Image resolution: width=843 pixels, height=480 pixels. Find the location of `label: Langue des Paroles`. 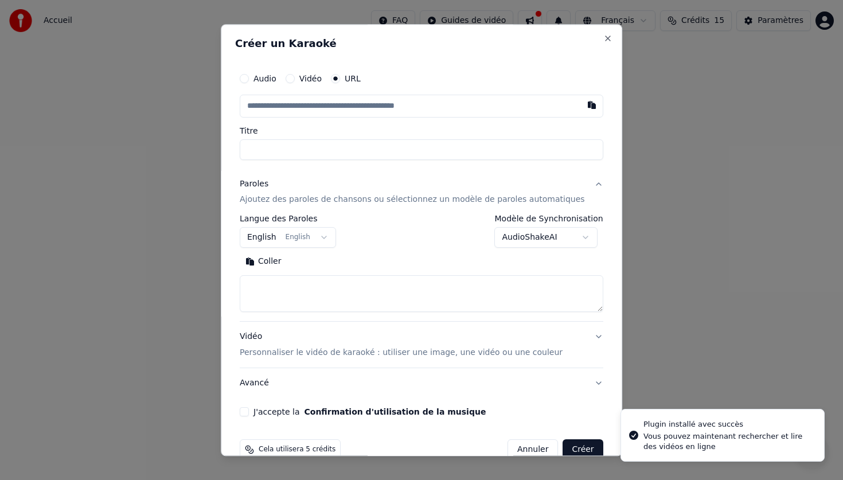

label: Langue des Paroles is located at coordinates (288, 219).